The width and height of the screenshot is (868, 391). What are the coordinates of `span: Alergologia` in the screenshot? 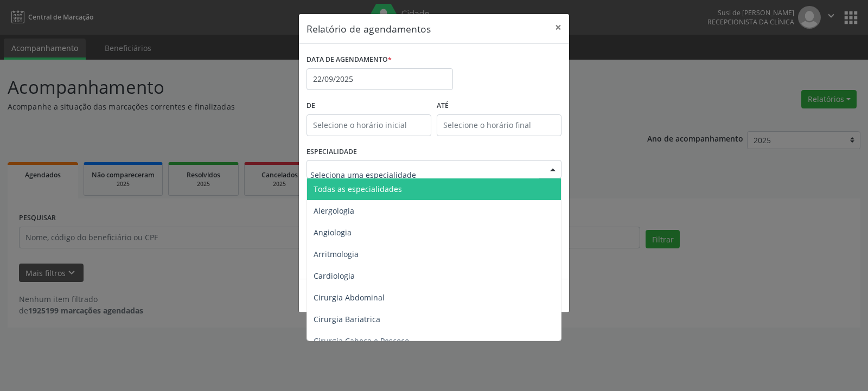 It's located at (333, 210).